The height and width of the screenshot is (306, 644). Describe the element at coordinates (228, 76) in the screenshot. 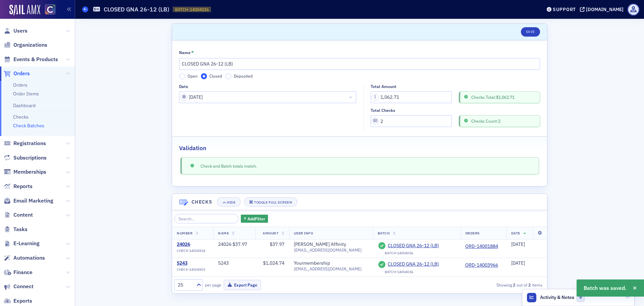

I see `input: Deposited` at that location.